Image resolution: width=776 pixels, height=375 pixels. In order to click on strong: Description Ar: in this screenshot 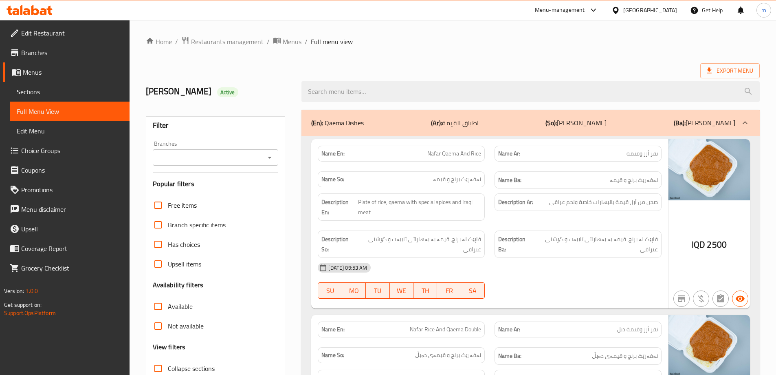, I will do `click(516, 202)`.